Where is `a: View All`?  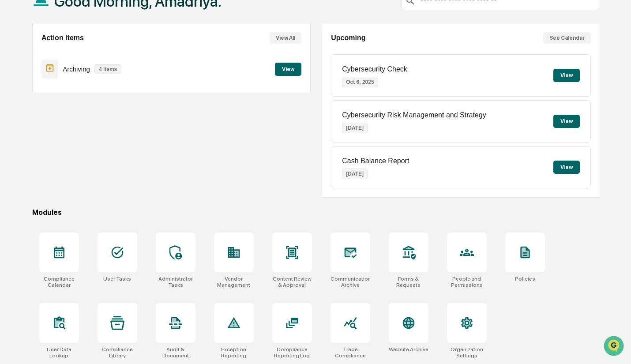 a: View All is located at coordinates (285, 38).